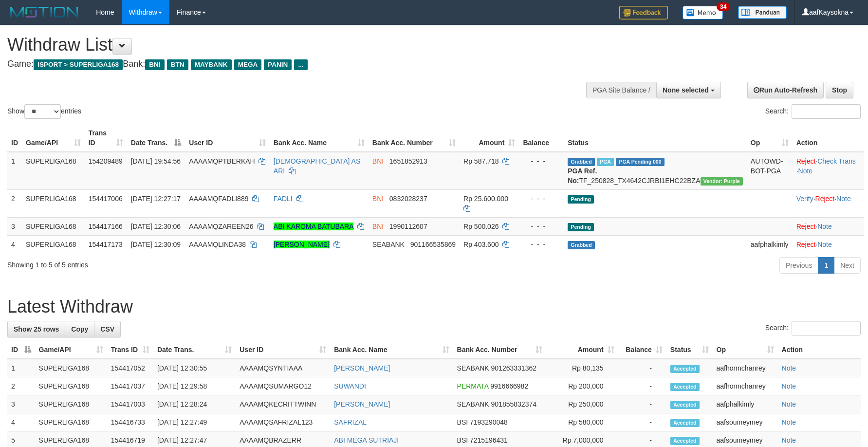  What do you see at coordinates (656, 138) in the screenshot?
I see `th: Status` at bounding box center [656, 138].